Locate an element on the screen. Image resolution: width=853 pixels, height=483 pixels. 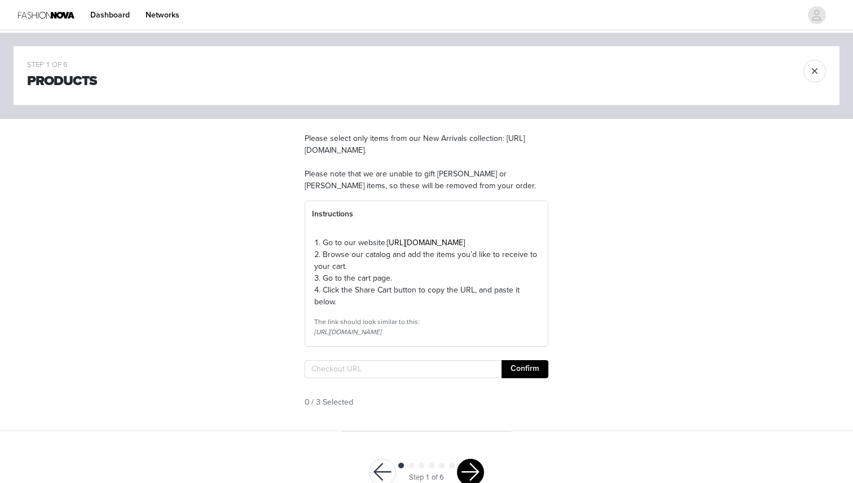
p: 3. Go to the cart page. is located at coordinates (426, 278).